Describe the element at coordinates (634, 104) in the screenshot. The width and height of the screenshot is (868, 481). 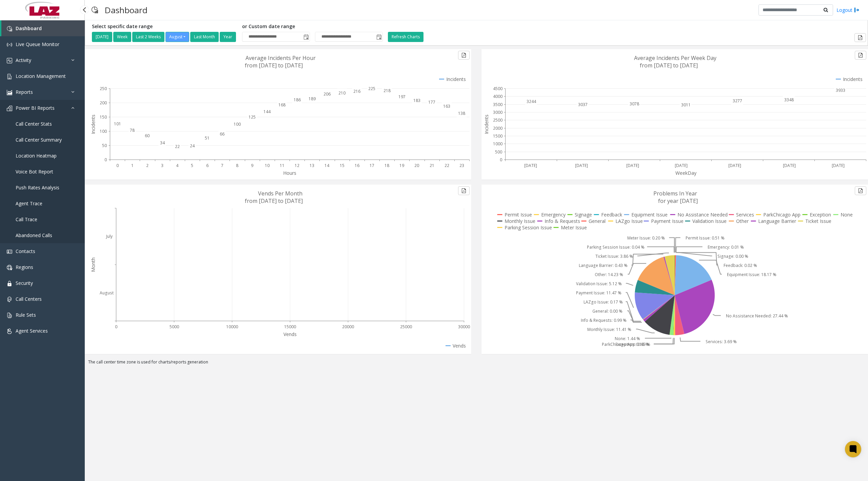
I see `text: 3078` at that location.